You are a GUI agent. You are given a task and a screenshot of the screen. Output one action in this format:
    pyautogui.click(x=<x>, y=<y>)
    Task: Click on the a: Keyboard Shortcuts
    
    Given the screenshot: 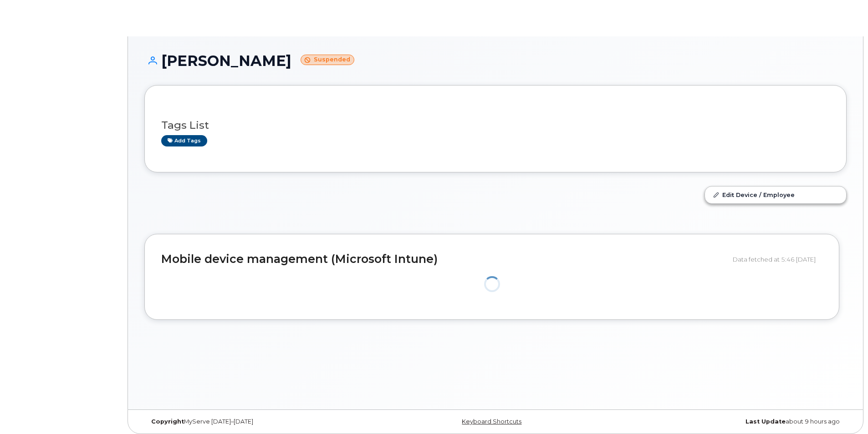 What is the action you would take?
    pyautogui.click(x=491, y=422)
    